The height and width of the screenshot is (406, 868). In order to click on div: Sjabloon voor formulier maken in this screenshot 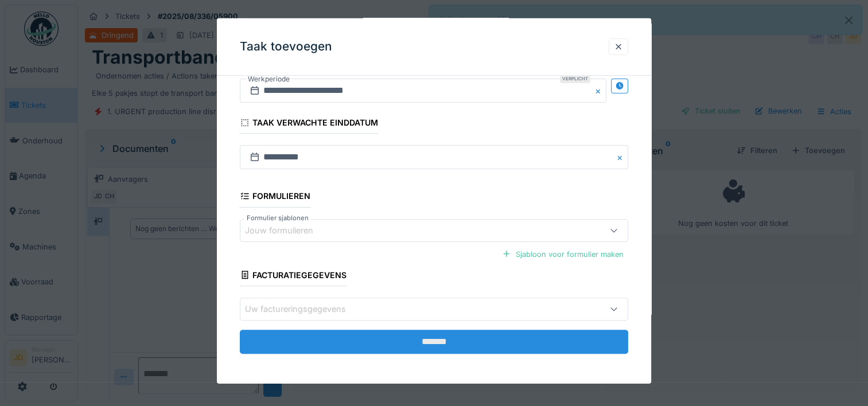, I will do `click(562, 253)`.